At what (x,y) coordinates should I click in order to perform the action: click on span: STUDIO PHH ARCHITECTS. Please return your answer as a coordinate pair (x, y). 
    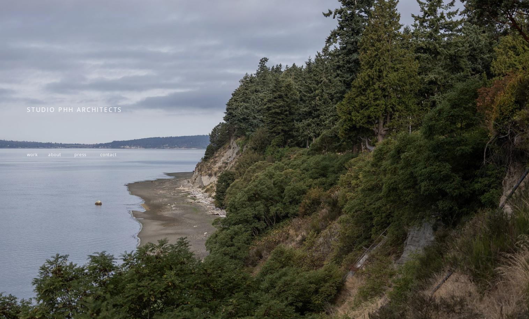
    Looking at the image, I should click on (74, 110).